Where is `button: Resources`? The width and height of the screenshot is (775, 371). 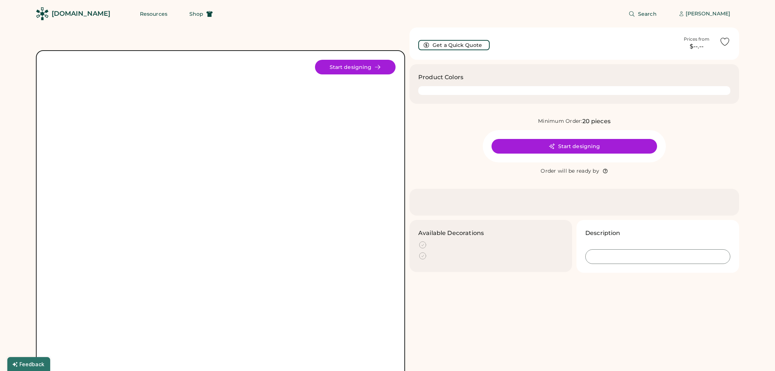 button: Resources is located at coordinates (153, 14).